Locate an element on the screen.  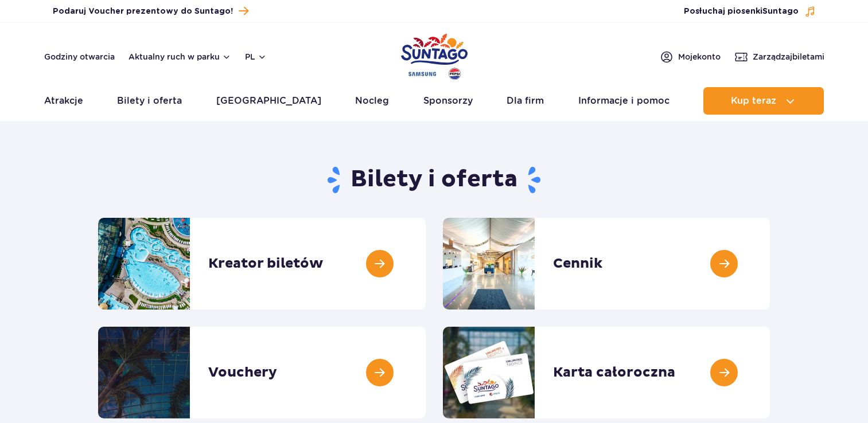
a: Mojekonto is located at coordinates (690, 57).